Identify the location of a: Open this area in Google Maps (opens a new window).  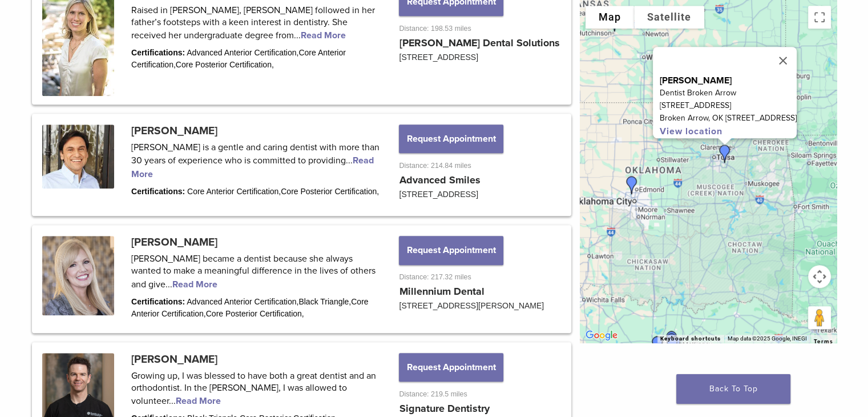
(602, 335).